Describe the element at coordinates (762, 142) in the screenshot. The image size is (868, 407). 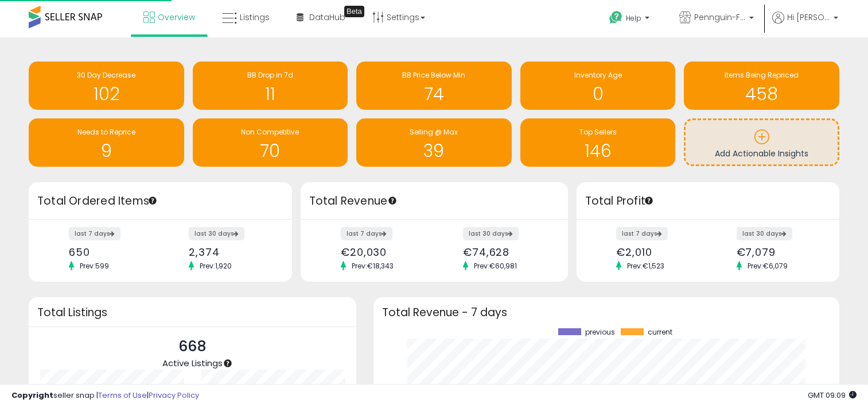
I see `a: Add Actionable Insights` at that location.